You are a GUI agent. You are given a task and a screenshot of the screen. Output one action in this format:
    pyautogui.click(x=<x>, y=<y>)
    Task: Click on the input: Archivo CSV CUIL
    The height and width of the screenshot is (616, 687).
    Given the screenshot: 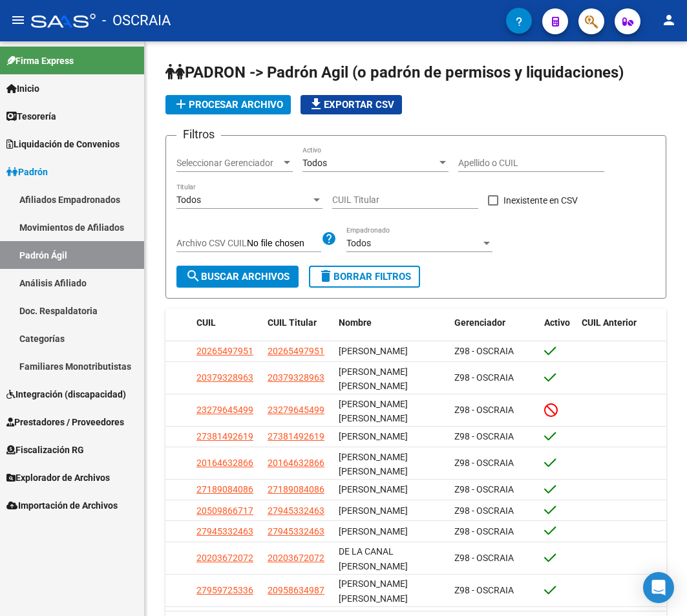 What is the action you would take?
    pyautogui.click(x=284, y=244)
    